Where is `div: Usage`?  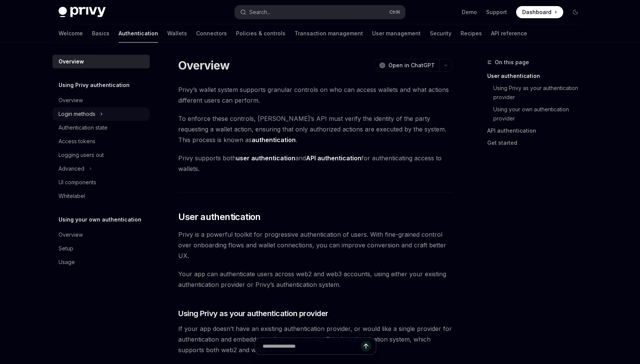
div: Usage is located at coordinates (67, 263).